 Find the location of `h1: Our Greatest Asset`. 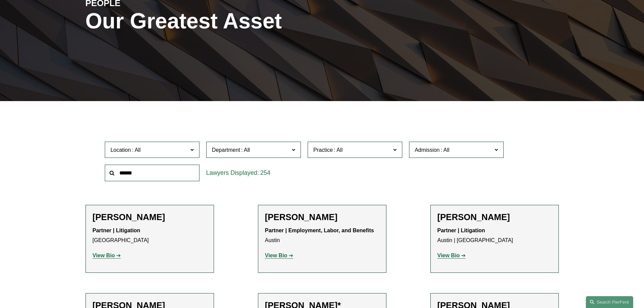

h1: Our Greatest Asset is located at coordinates (243, 21).